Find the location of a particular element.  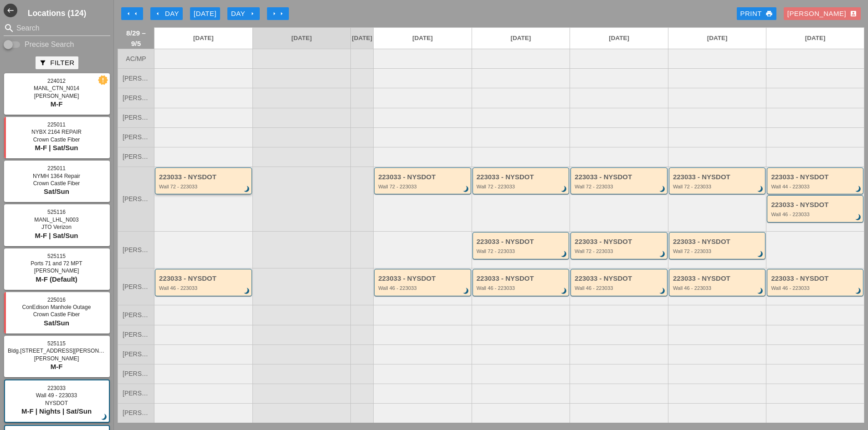

span: 525115 is located at coordinates (57, 344).